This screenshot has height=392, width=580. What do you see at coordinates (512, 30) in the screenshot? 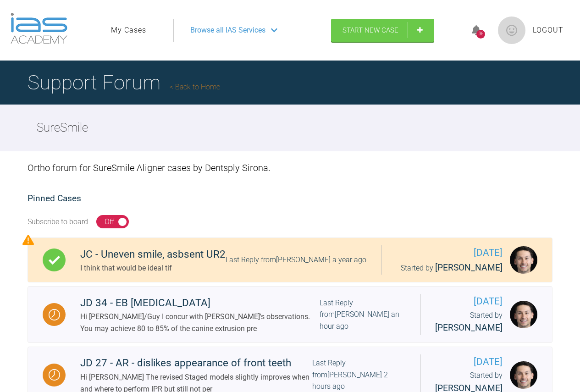
I see `img: profile.png` at bounding box center [512, 30].